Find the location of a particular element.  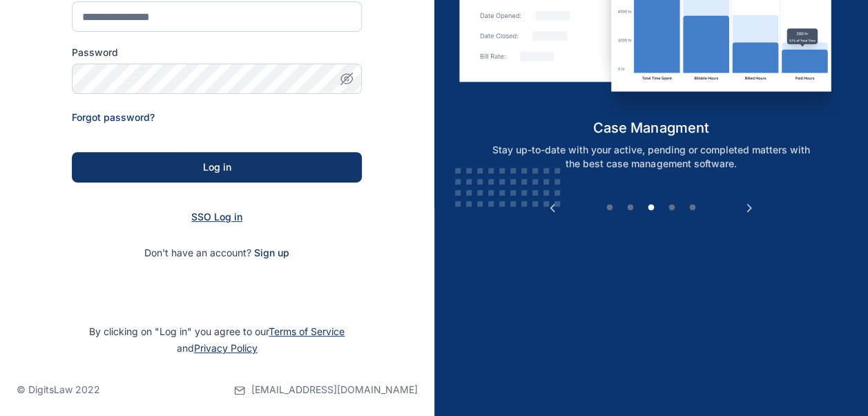

button: 4 is located at coordinates (672, 208).